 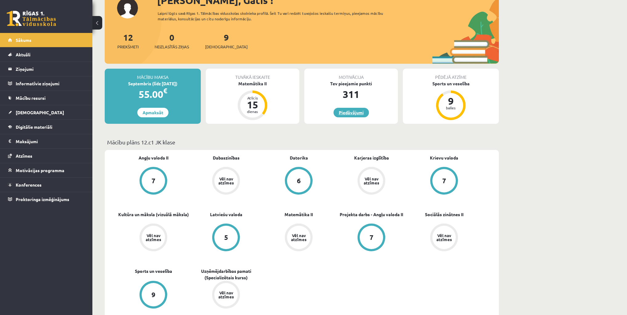 I want to click on span: Sākums, so click(x=23, y=40).